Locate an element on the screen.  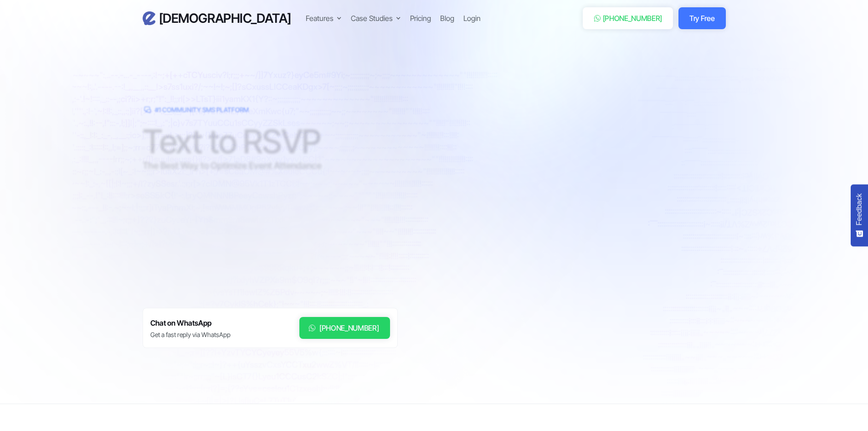
div: Login is located at coordinates (472, 18).